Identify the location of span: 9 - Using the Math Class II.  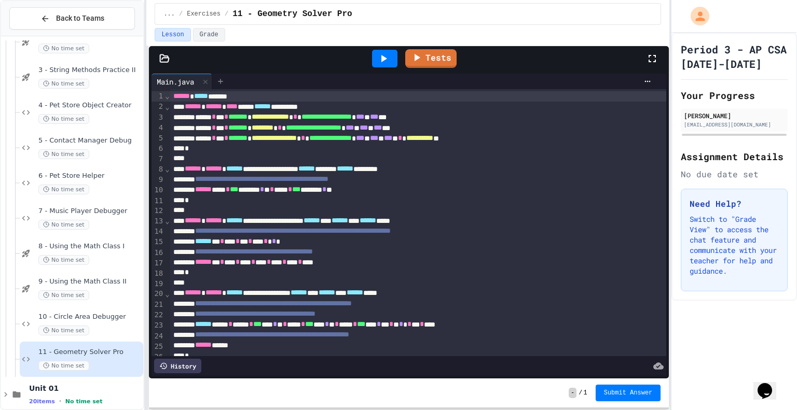
(90, 282).